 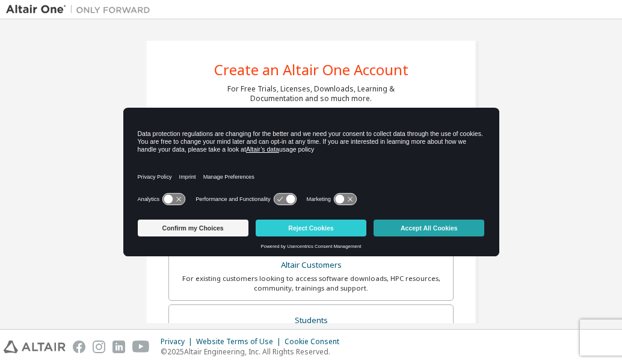 I want to click on img: facebook.svg, so click(x=79, y=346).